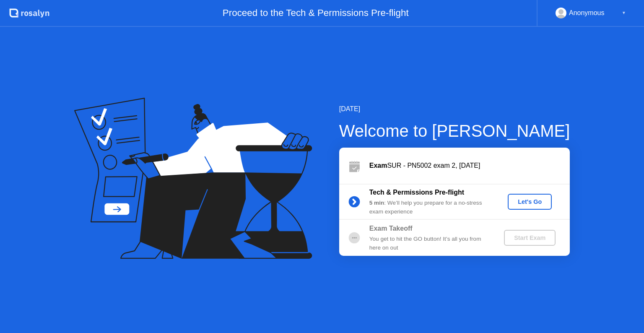 The image size is (644, 333). I want to click on button: Let's Go, so click(530, 201).